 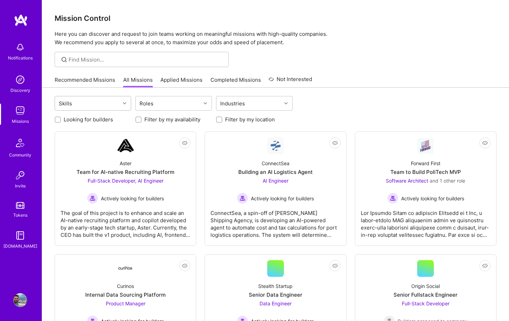 What do you see at coordinates (21, 20) in the screenshot?
I see `img: logo` at bounding box center [21, 20].